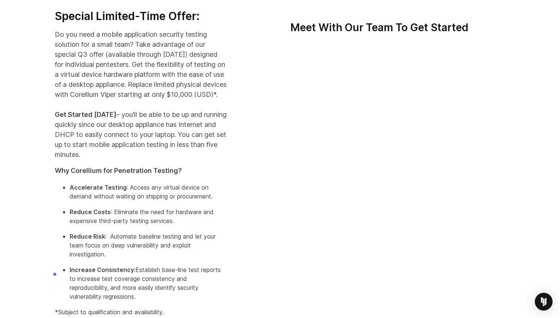 Image resolution: width=560 pixels, height=318 pixels. Describe the element at coordinates (90, 212) in the screenshot. I see `strong: Reduce Costs` at that location.